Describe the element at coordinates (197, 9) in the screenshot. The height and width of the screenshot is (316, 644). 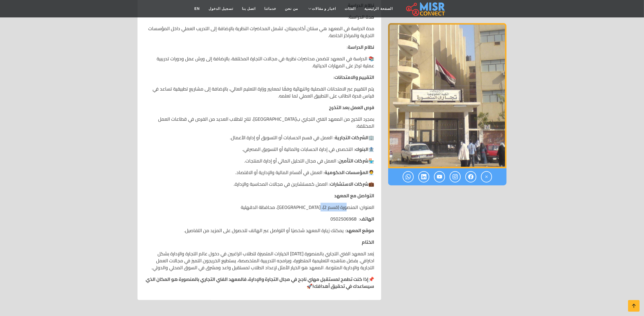
I see `a: EN` at that location.